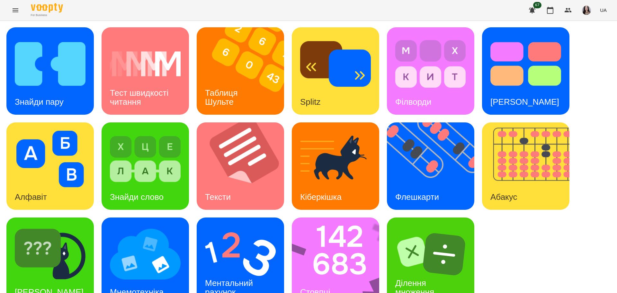 The width and height of the screenshot is (617, 293). What do you see at coordinates (335, 71) in the screenshot?
I see `a: SplitzSplitz` at bounding box center [335, 71].